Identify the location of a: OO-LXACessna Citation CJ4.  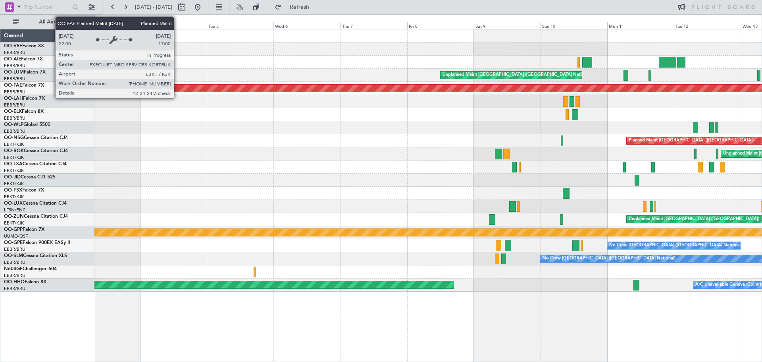
(35, 164).